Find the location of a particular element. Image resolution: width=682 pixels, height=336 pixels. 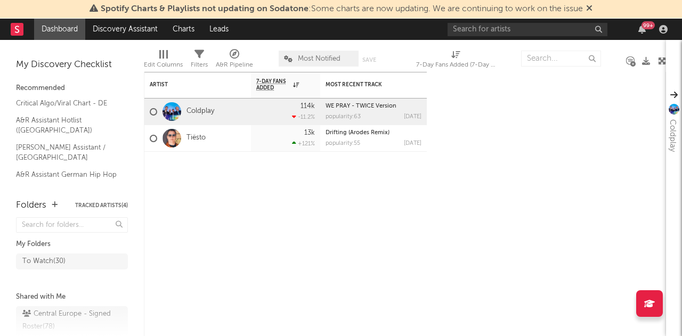

div: +121 % is located at coordinates (303, 143).